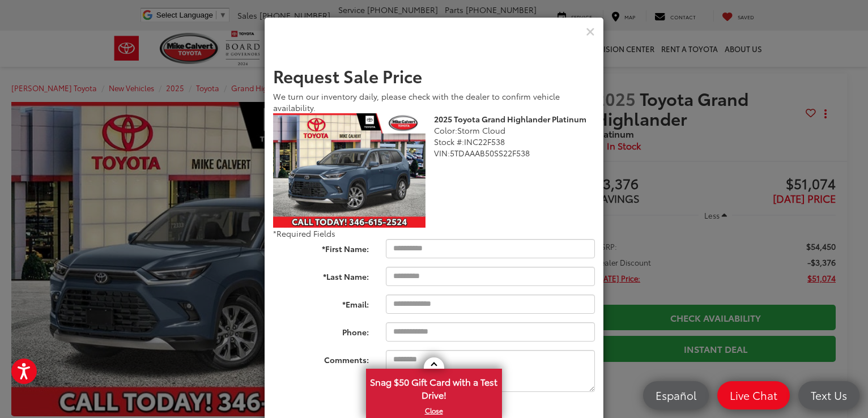 This screenshot has height=418, width=868. Describe the element at coordinates (434, 102) in the screenshot. I see `div: We turn our inventory daily, please check with the dealer to confirm vehicle availability.` at that location.